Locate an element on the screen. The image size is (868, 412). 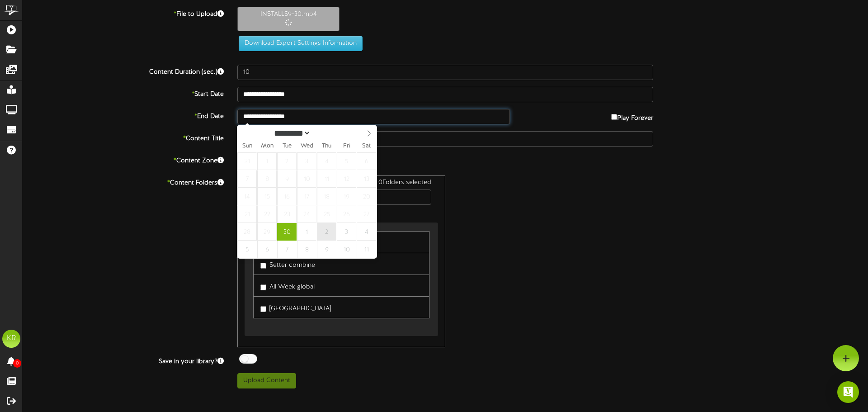
span: September 10, 2025 is located at coordinates (307, 178).